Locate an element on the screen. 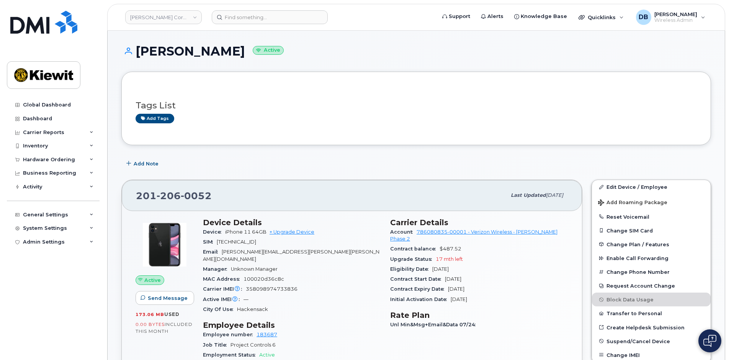  h3: Tags List is located at coordinates (416, 105).